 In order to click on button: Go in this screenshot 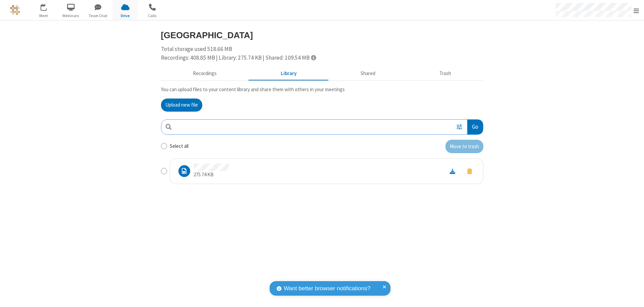, I will do `click(475, 127)`.